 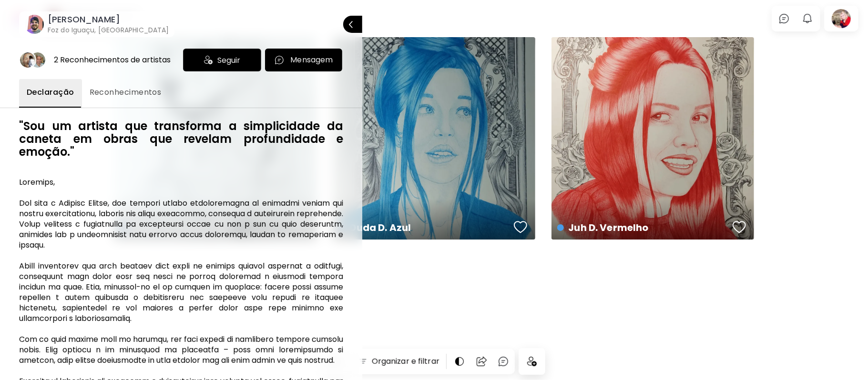 What do you see at coordinates (126, 92) in the screenshot?
I see `span: Reconhecimentos` at bounding box center [126, 92].